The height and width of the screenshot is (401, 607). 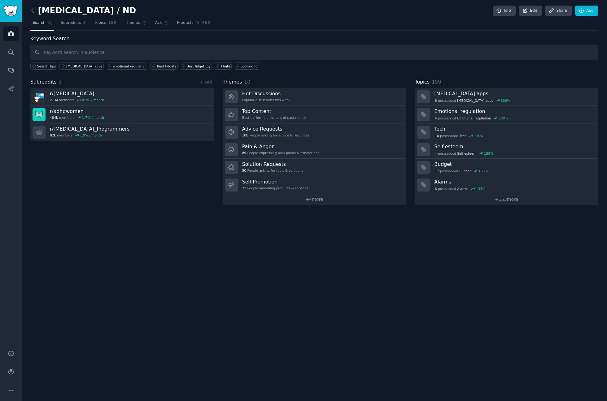 I want to click on h3: Top Content, so click(x=274, y=111).